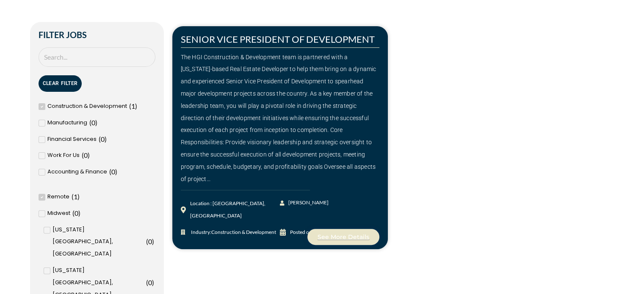 Image resolution: width=644 pixels, height=294 pixels. What do you see at coordinates (87, 106) in the screenshot?
I see `span: Construction & Development` at bounding box center [87, 106].